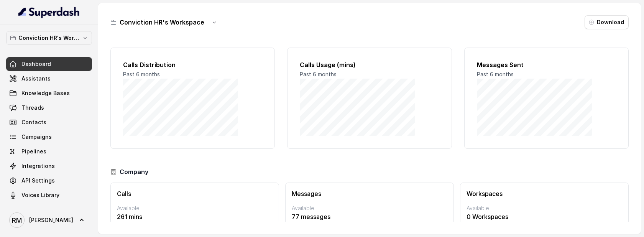  I want to click on span: Knowledge Bases, so click(45, 93).